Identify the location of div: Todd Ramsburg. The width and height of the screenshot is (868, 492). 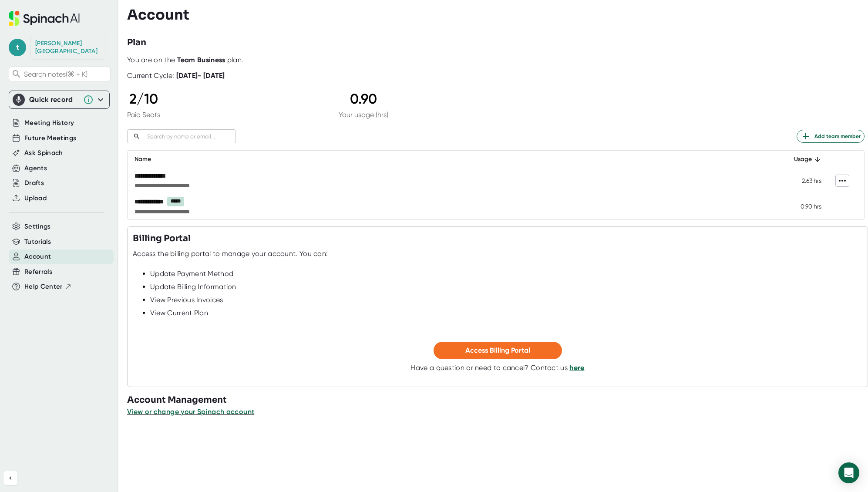
(68, 47).